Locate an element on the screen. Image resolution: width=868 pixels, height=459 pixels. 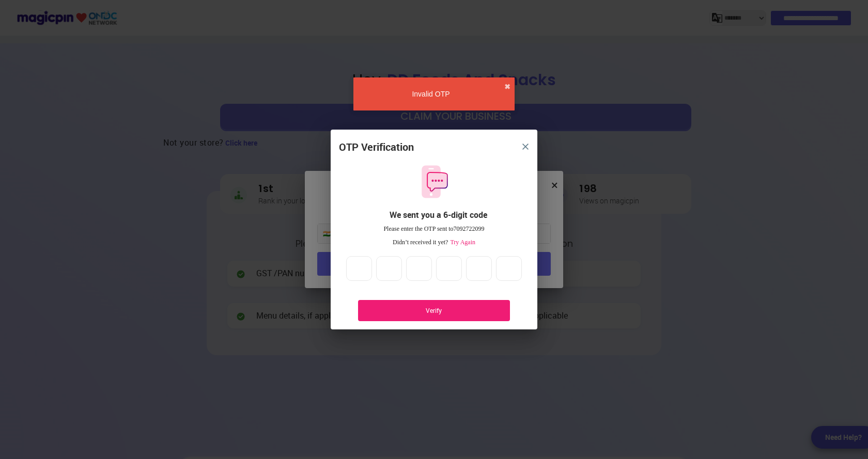
div: Verify is located at coordinates (434, 310).